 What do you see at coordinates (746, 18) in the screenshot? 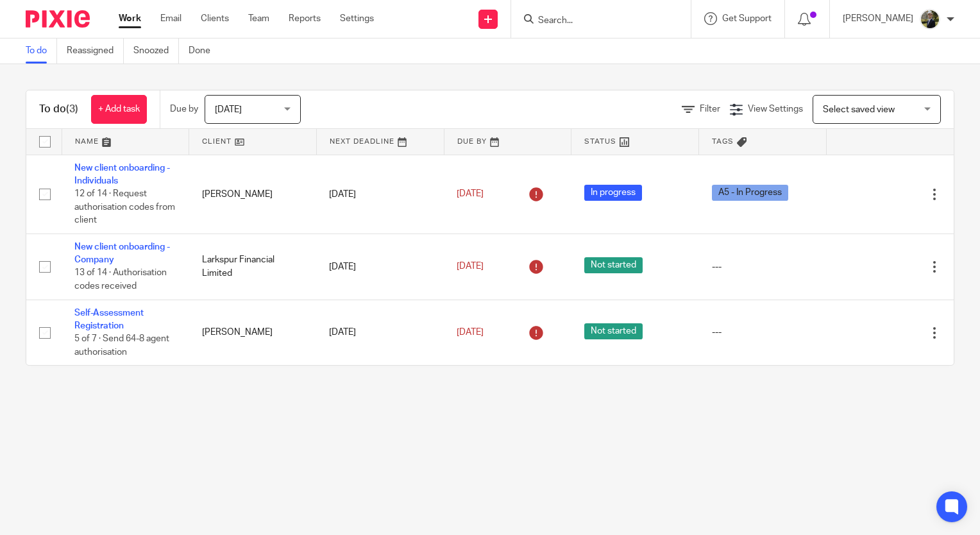
I see `span: Get Support` at bounding box center [746, 18].